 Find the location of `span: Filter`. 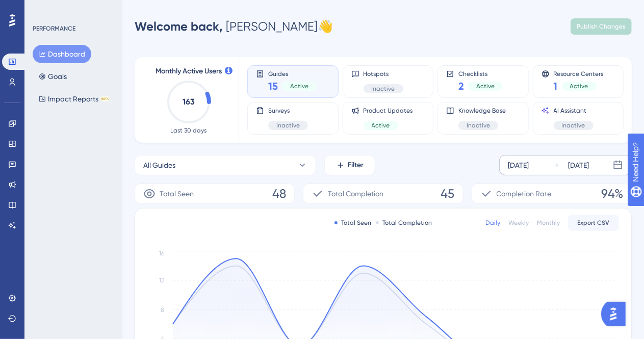

span: Filter is located at coordinates (356, 166).